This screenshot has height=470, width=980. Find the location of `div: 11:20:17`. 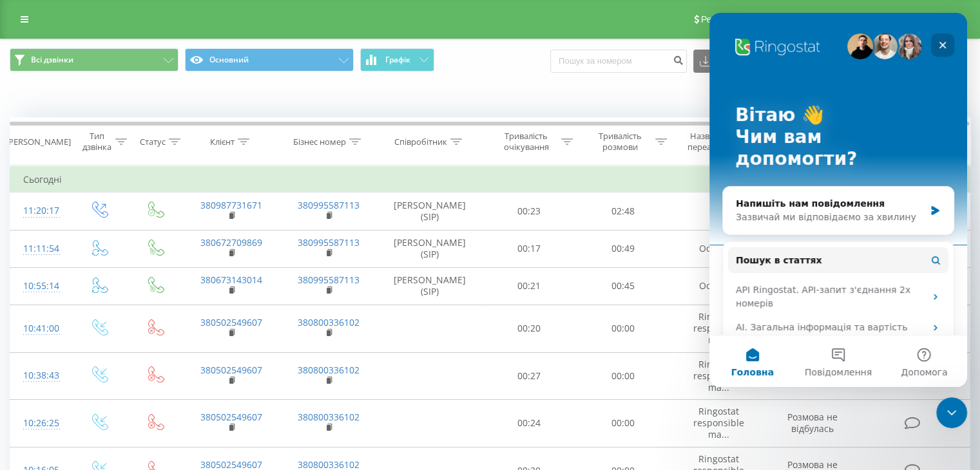

div: 11:20:17 is located at coordinates (40, 211).